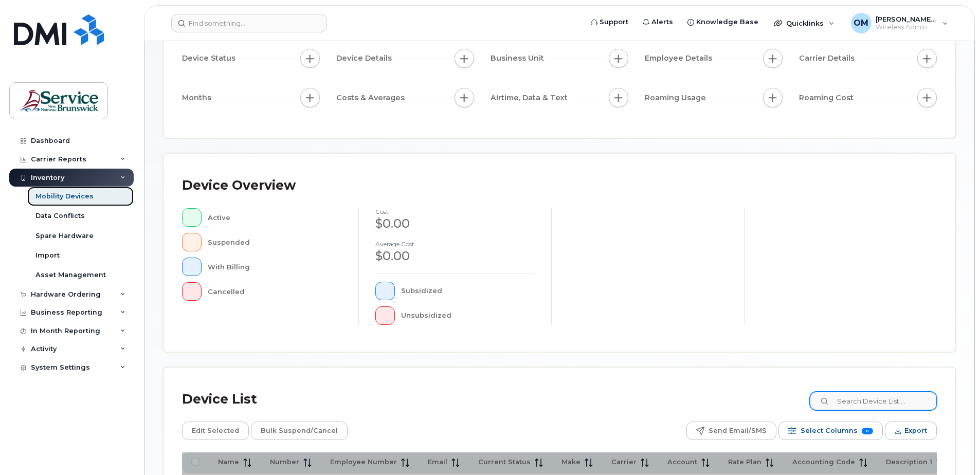 The image size is (980, 475). What do you see at coordinates (299, 431) in the screenshot?
I see `button: Bulk Suspend/Cancel` at bounding box center [299, 431].